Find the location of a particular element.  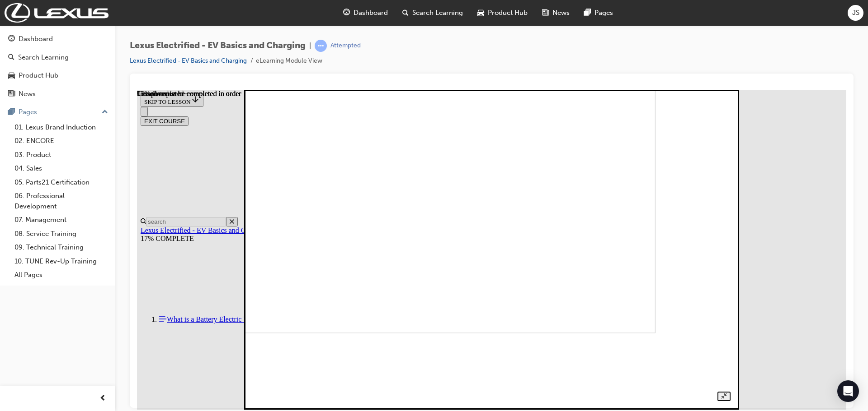

a: 02. ENCORE is located at coordinates (61, 141).